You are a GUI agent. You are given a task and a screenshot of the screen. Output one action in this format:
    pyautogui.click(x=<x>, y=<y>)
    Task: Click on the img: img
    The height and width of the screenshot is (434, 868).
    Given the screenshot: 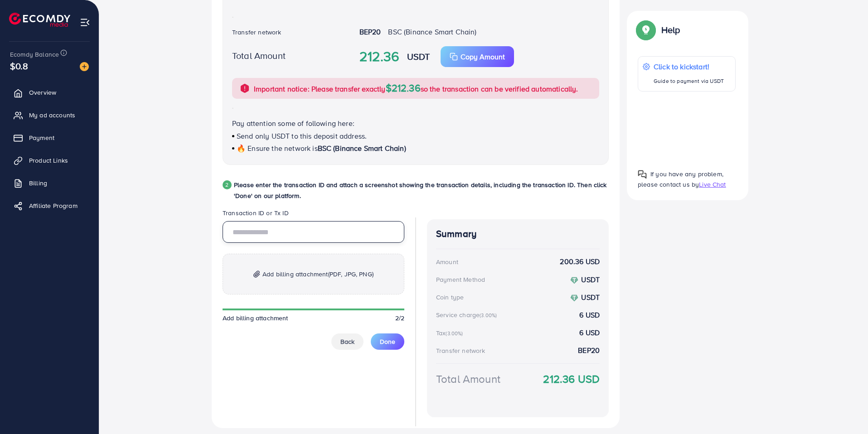 What is the action you would take?
    pyautogui.click(x=257, y=274)
    